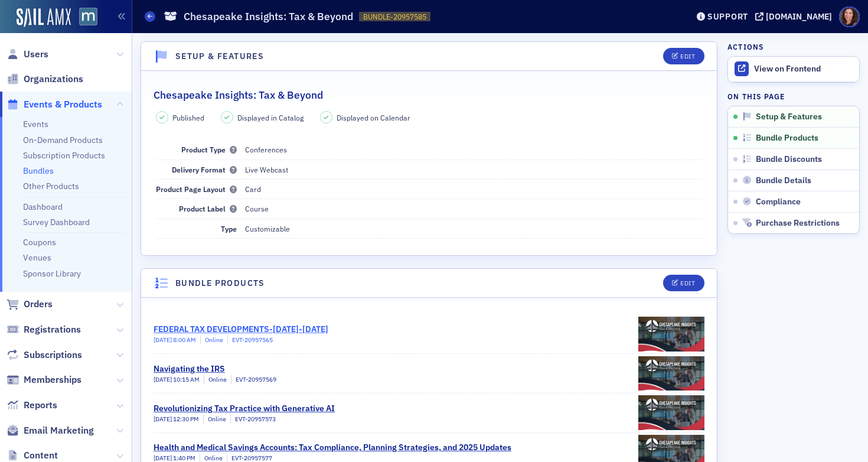 The height and width of the screenshot is (462, 868). What do you see at coordinates (59, 431) in the screenshot?
I see `span: Email Marketing` at bounding box center [59, 431].